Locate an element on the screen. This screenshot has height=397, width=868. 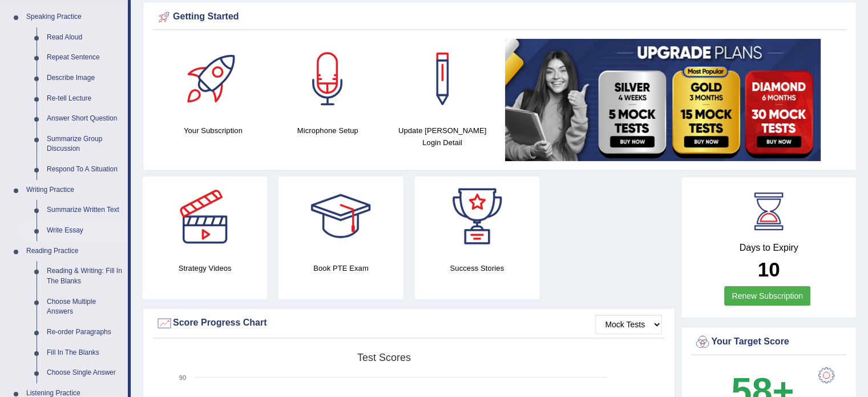
a: Fill In The Blanks is located at coordinates (84, 353).